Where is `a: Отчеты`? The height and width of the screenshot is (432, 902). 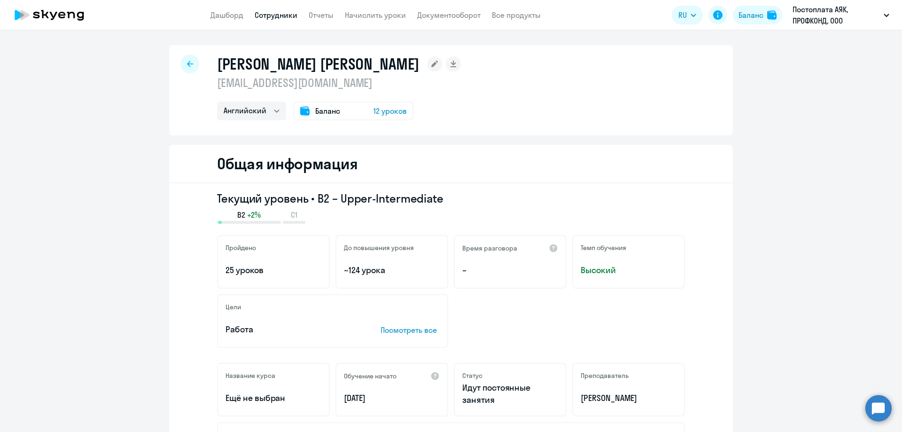
a: Отчеты is located at coordinates (321, 15).